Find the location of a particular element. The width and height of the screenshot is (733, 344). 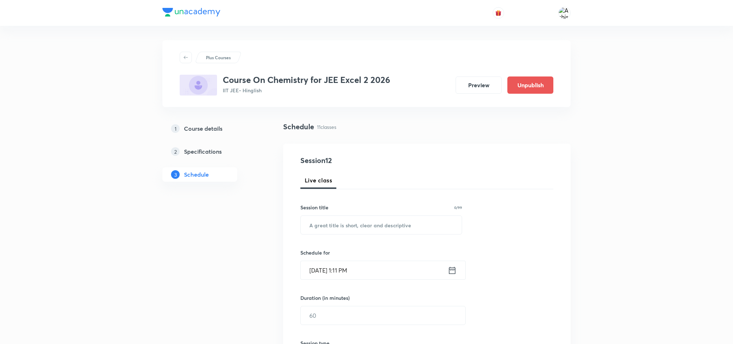

a: 2Specifications is located at coordinates (211, 152).